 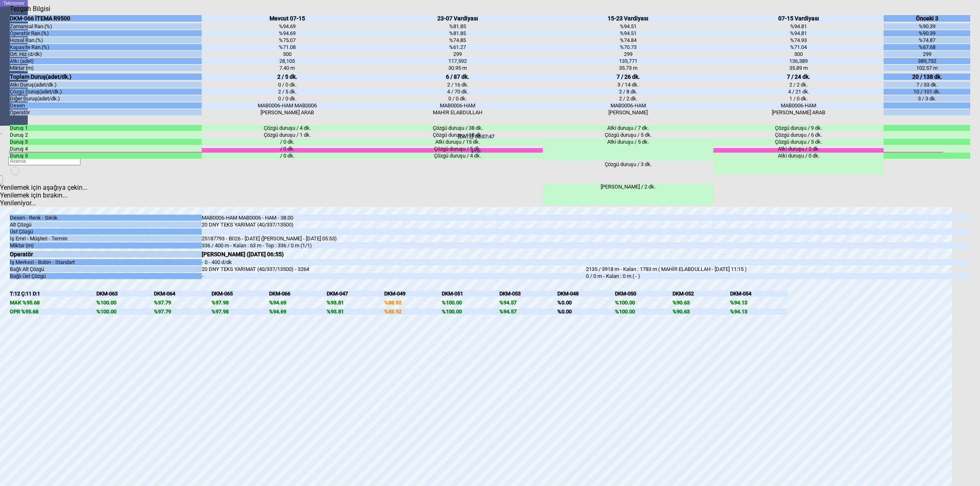 I want to click on div: T:12 Ç:11 D:1, so click(x=53, y=293).